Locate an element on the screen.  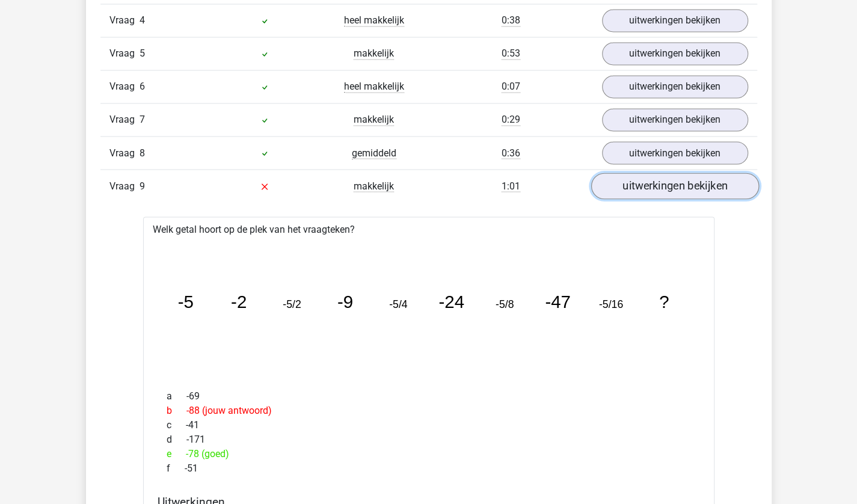
tspan: -5/2 is located at coordinates (292, 304).